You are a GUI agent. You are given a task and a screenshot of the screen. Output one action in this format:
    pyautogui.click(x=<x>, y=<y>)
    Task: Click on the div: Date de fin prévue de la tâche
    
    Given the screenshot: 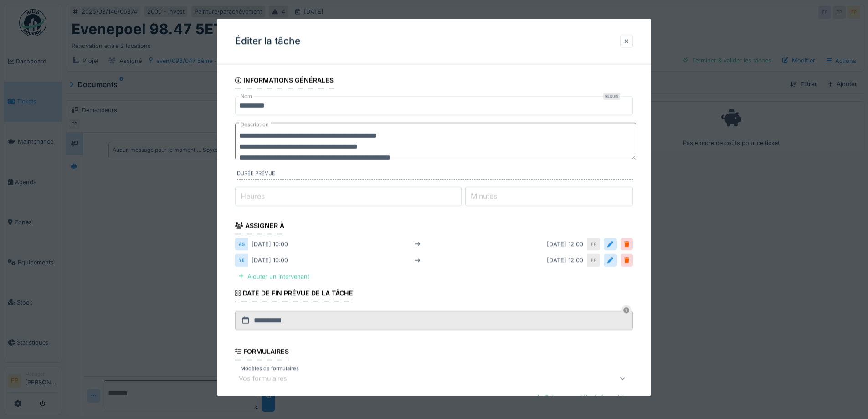 What is the action you would take?
    pyautogui.click(x=294, y=294)
    